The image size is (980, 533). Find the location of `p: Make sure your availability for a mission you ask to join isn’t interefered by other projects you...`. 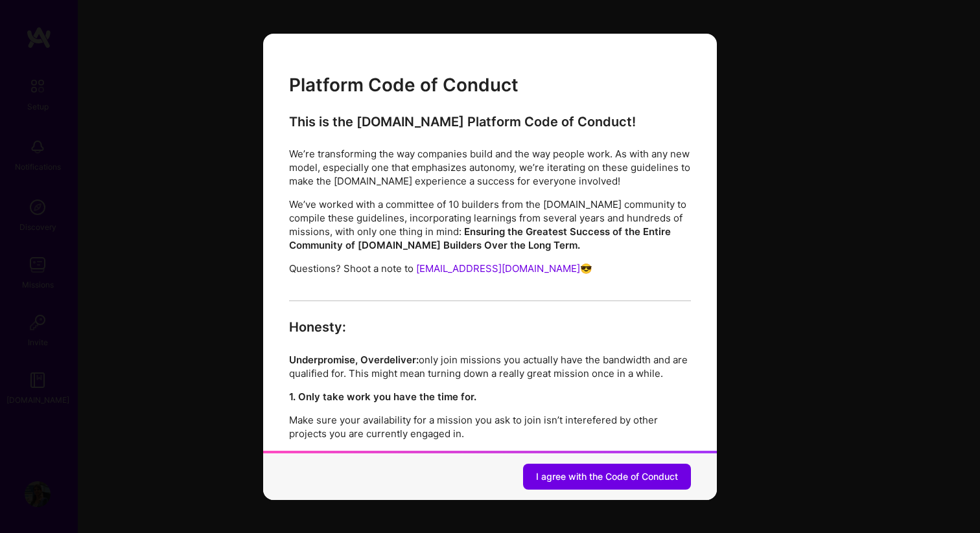

p: Make sure your availability for a mission you ask to join isn’t interefered by other projects you... is located at coordinates (490, 427).